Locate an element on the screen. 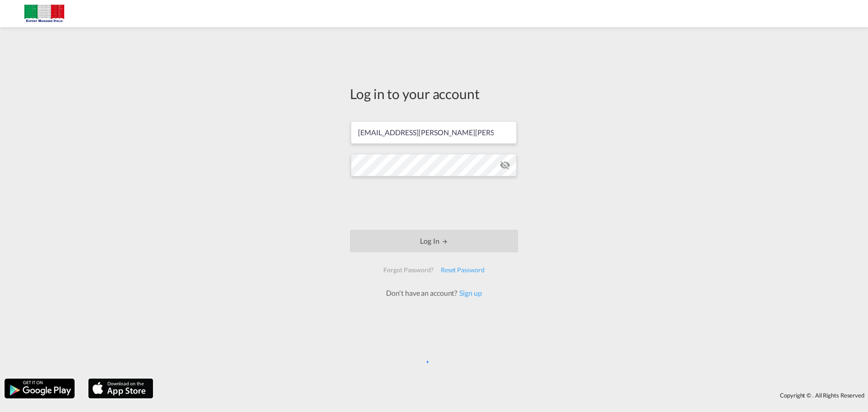  input: Enter email/phone number is located at coordinates (433, 133).